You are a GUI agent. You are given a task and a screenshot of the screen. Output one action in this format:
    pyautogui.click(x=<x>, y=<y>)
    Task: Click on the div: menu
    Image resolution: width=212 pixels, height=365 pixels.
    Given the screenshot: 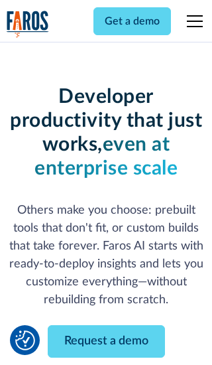 What is the action you would take?
    pyautogui.click(x=192, y=21)
    